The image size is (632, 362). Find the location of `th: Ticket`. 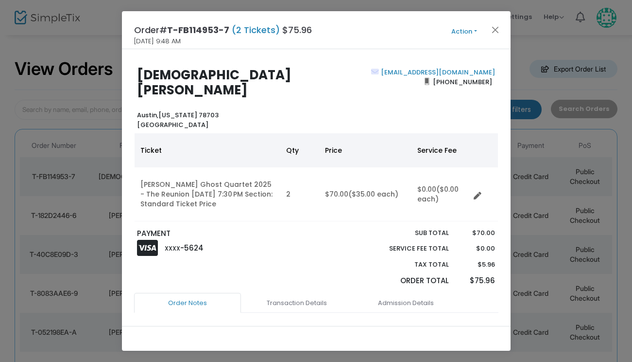

th: Ticket is located at coordinates (208, 150).